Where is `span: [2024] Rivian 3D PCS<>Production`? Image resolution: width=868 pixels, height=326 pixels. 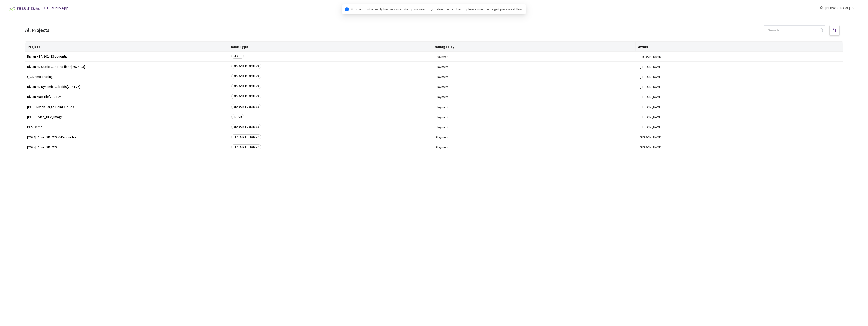
span: [2024] Rivian 3D PCS<>Production is located at coordinates (127, 137).